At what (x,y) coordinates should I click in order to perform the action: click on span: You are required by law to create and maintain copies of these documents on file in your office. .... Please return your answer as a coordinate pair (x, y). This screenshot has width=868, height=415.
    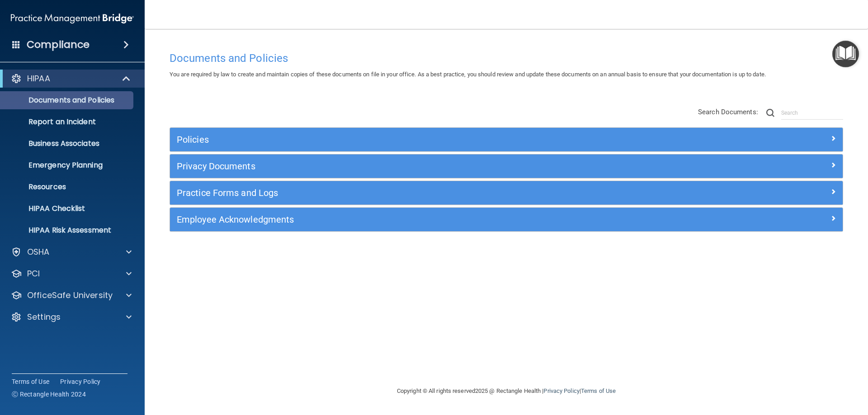
    Looking at the image, I should click on (468, 74).